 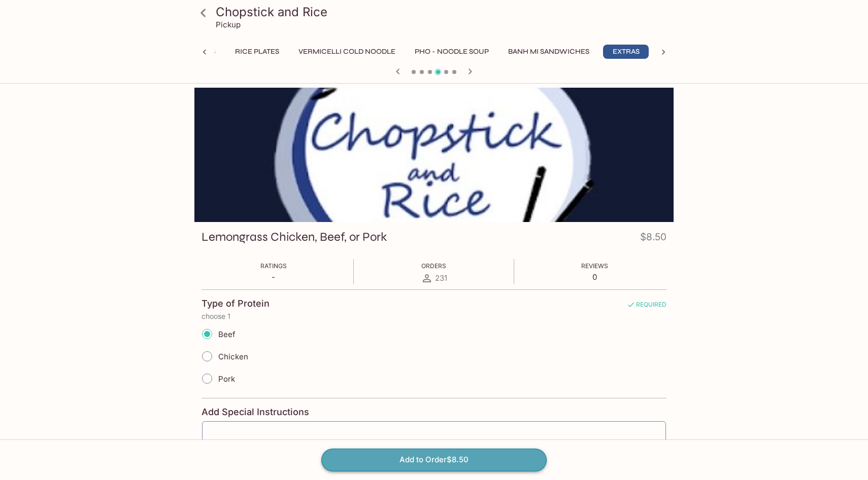 What do you see at coordinates (434, 316) in the screenshot?
I see `p: choose 1` at bounding box center [434, 316].